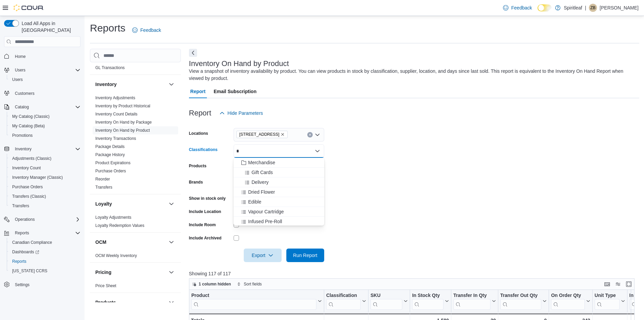 This screenshot has height=320, width=644. I want to click on span: Operations, so click(46, 219).